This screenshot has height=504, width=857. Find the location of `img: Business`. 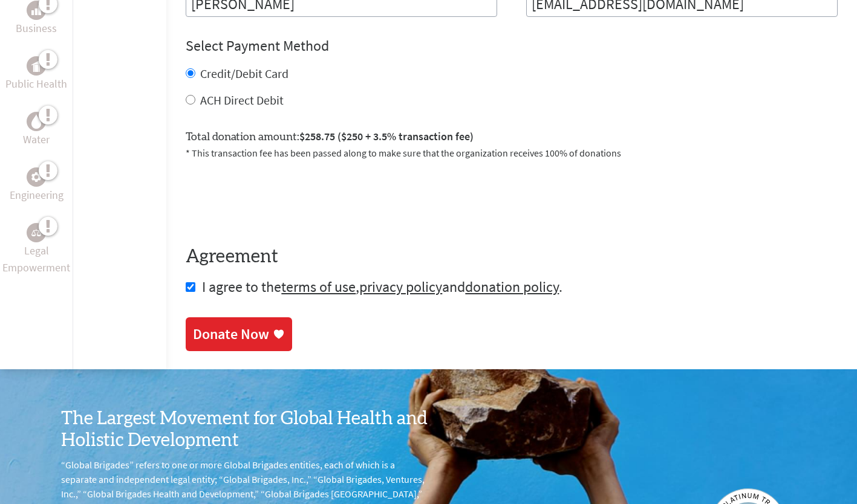

img: Business is located at coordinates (36, 10).